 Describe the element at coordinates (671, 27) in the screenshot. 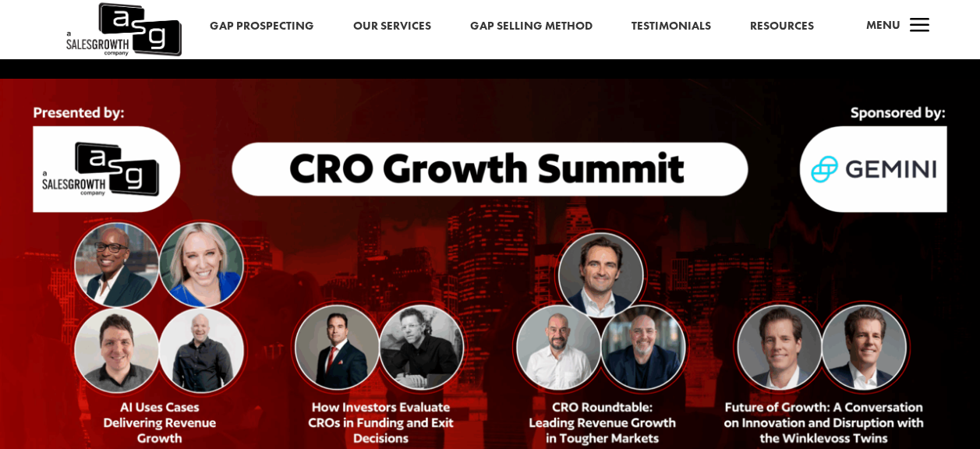

I see `a: Testimonials` at that location.